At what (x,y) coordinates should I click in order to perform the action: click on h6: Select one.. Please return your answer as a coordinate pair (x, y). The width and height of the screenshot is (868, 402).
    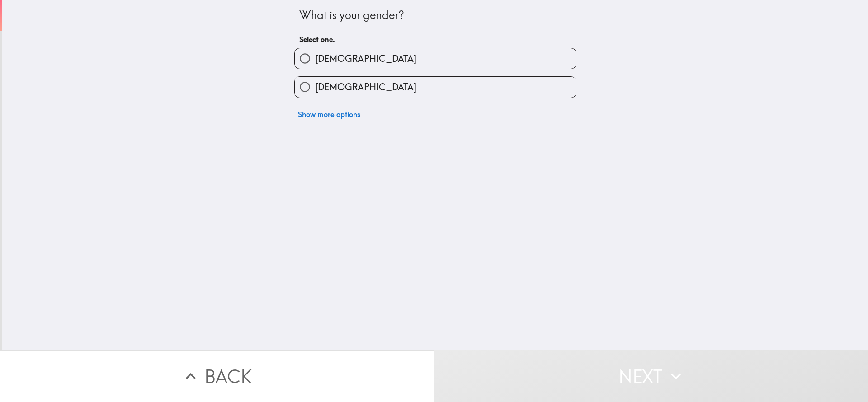
    Looking at the image, I should click on (436, 39).